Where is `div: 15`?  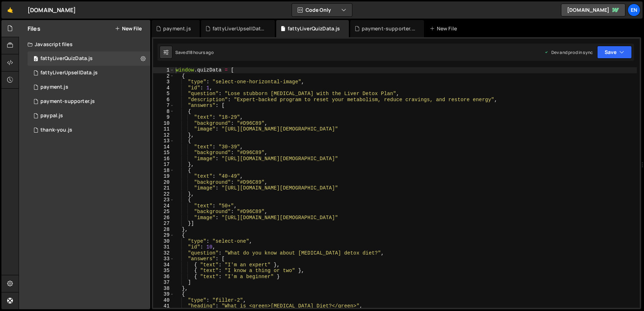
div: 15 is located at coordinates (163, 152).